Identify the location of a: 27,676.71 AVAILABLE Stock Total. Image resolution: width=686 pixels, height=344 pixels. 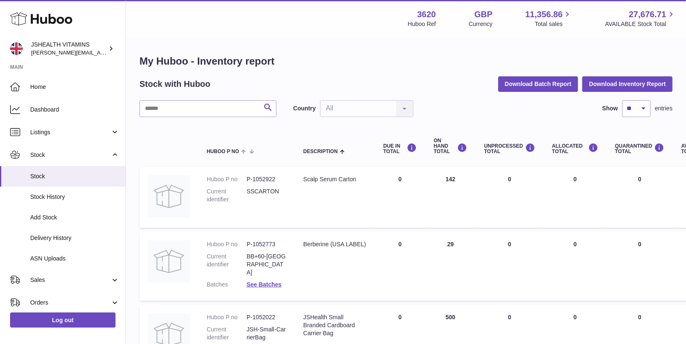
(640, 18).